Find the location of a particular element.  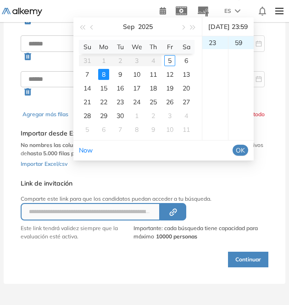

div: 12 is located at coordinates (170, 74).